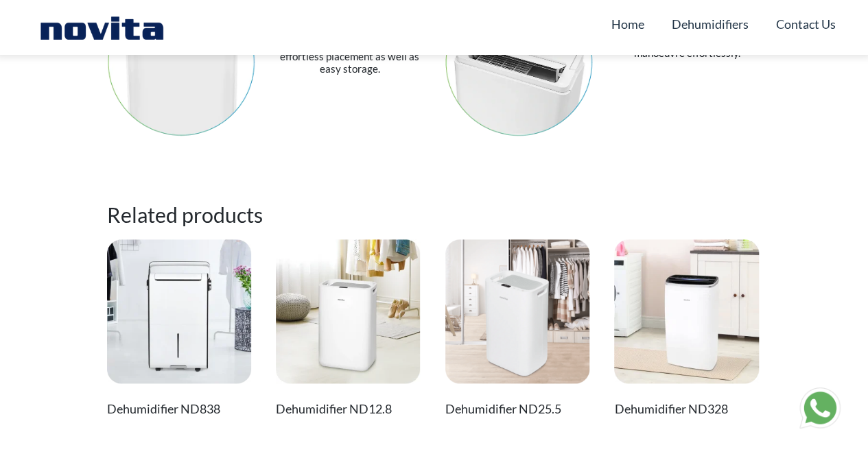  What do you see at coordinates (348, 410) in the screenshot?
I see `h2: Dehumidifier ND12.8` at bounding box center [348, 410].